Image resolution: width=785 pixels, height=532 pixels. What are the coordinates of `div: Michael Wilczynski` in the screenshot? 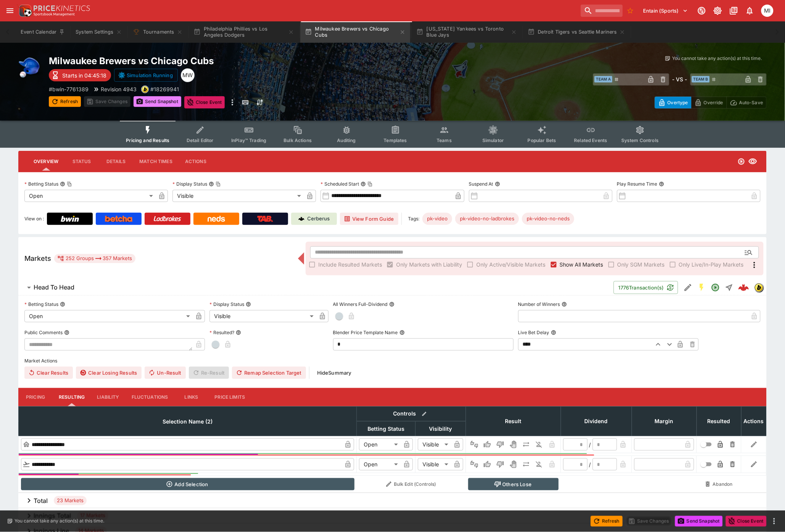 It's located at (188, 75).